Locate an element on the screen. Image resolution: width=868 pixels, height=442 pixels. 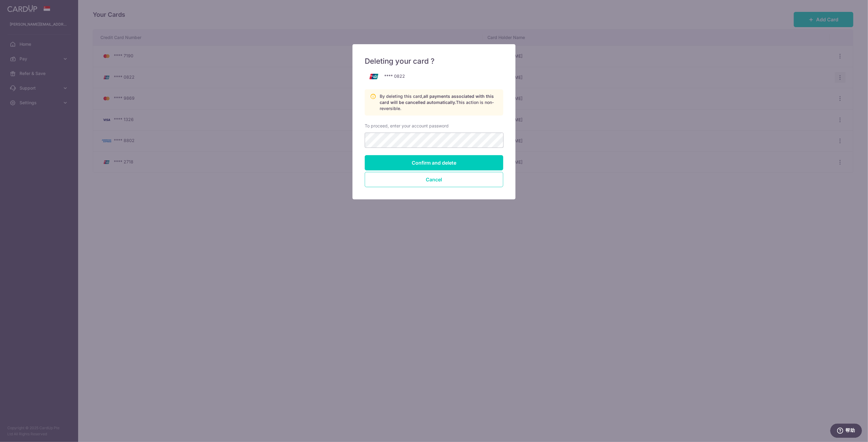
span: 帮助 is located at coordinates (20, 7).